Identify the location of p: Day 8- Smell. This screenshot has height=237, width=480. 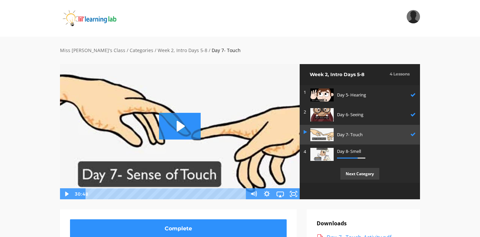
(375, 151).